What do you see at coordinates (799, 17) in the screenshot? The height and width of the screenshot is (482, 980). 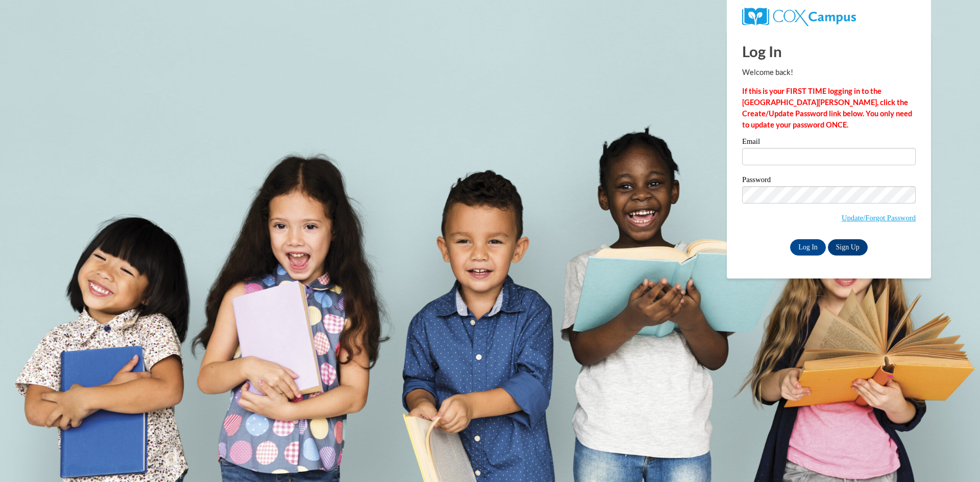 I see `img: COX Campus` at bounding box center [799, 17].